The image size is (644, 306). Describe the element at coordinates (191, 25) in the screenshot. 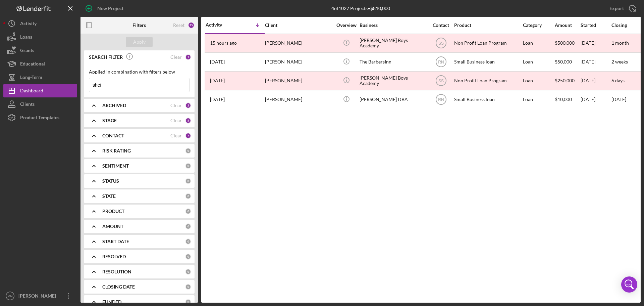

I see `div: 15` at that location.